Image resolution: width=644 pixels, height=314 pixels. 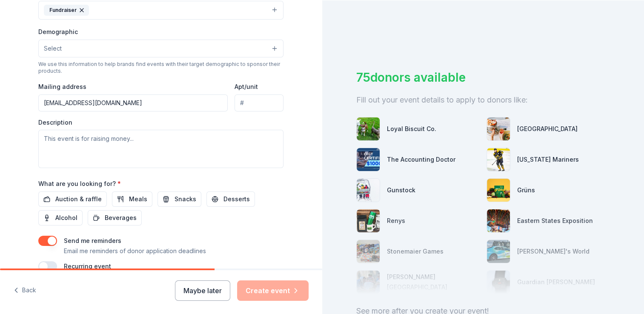 What do you see at coordinates (369, 190) in the screenshot?
I see `img: photo for Gunstock` at bounding box center [369, 190].